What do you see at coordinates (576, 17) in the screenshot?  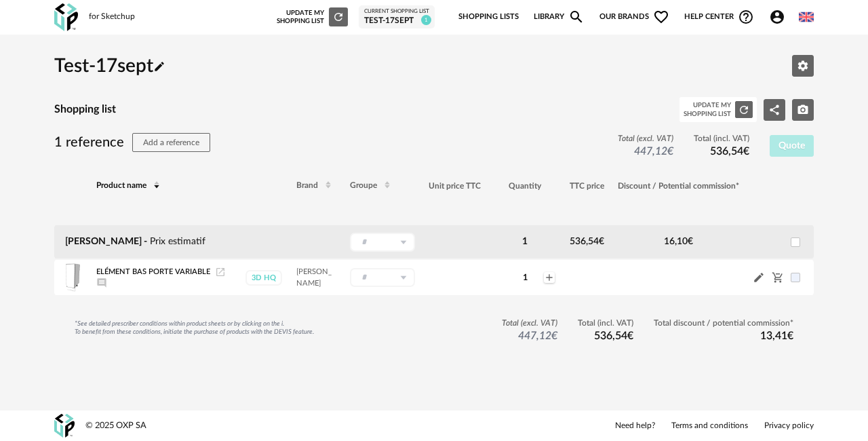 I see `span: Magnify icon` at bounding box center [576, 17].